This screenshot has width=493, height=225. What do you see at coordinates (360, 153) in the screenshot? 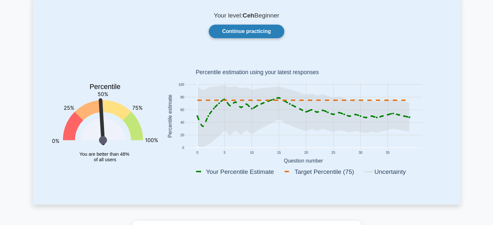
I see `text: 30` at bounding box center [360, 153].